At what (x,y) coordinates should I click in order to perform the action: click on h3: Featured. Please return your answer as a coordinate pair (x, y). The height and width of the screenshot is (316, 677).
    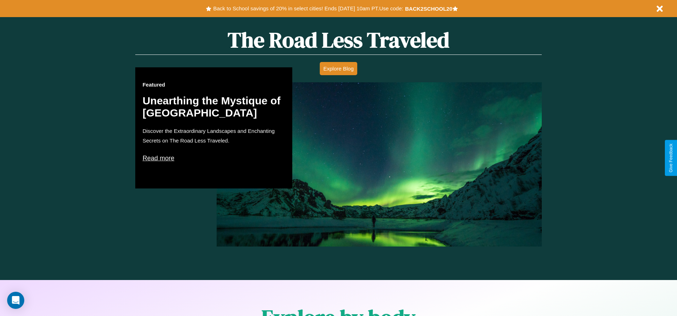
    Looking at the image, I should click on (214, 85).